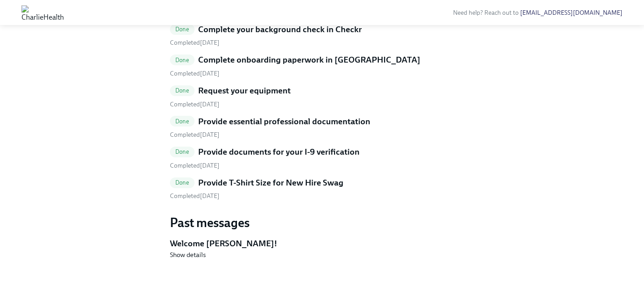 This screenshot has width=644, height=295. Describe the element at coordinates (280, 29) in the screenshot. I see `h5: Complete your background check in Checkr` at that location.